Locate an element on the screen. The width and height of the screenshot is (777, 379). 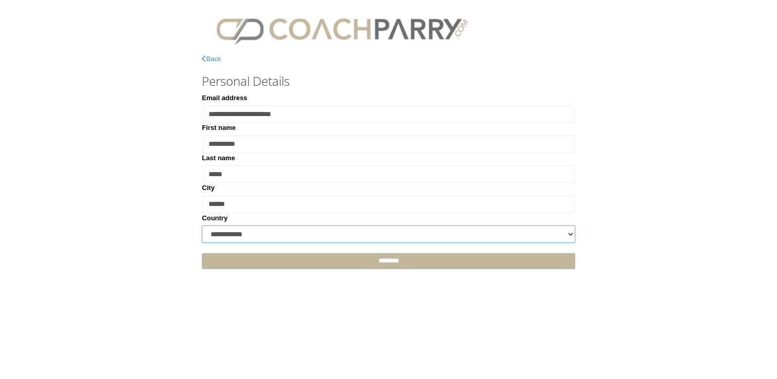
img: CPlogo.png is located at coordinates (342, 29).